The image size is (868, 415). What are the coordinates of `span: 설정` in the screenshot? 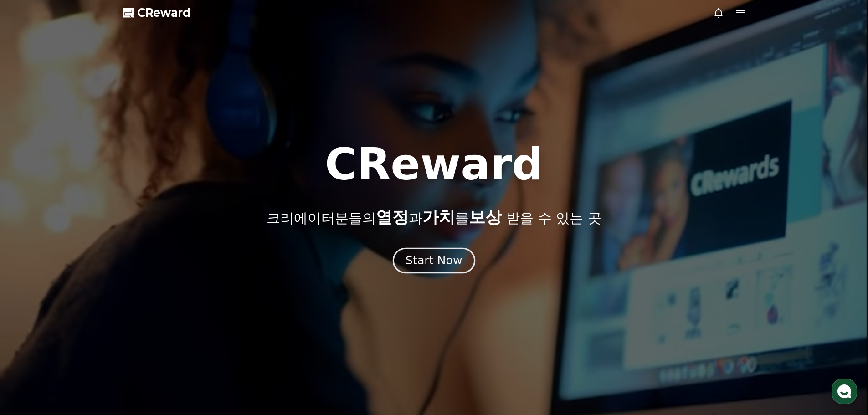 It's located at (146, 306).